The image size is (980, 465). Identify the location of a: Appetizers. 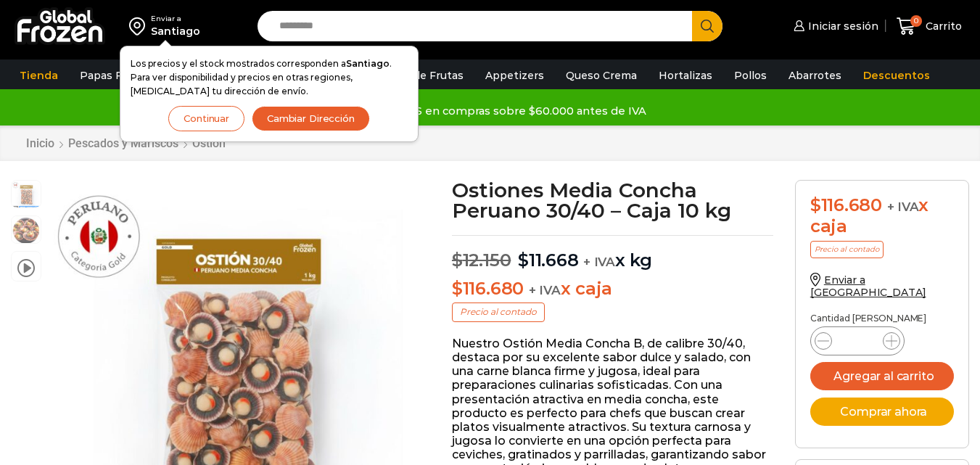
(515, 75).